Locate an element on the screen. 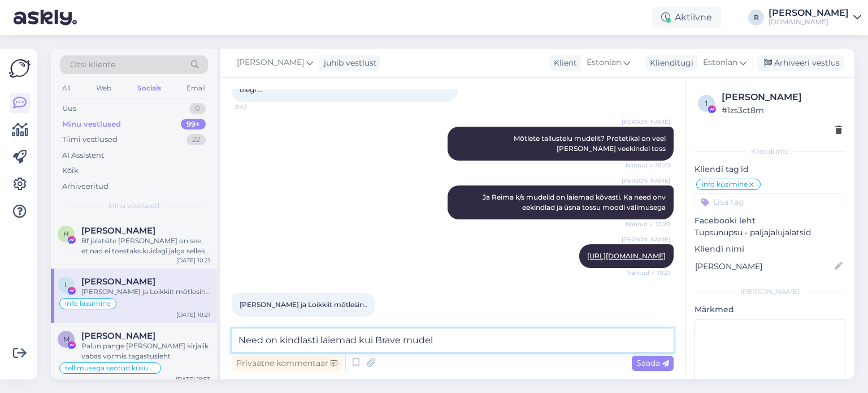  div: 0 is located at coordinates (197, 109).